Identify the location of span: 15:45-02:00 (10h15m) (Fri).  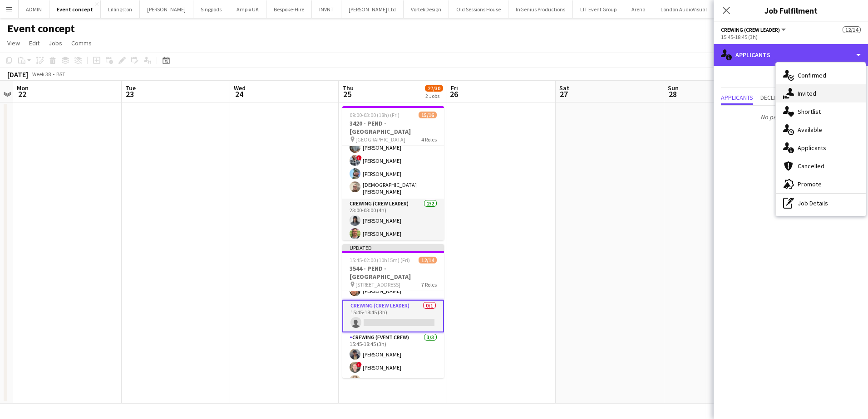
(380, 260).